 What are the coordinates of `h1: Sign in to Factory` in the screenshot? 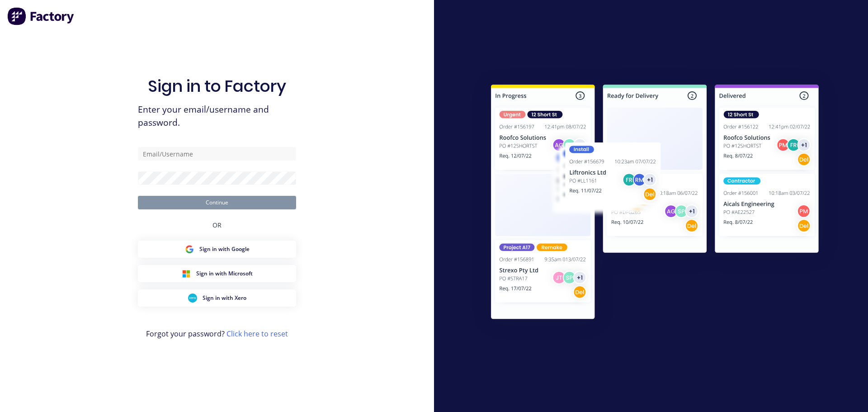 It's located at (217, 86).